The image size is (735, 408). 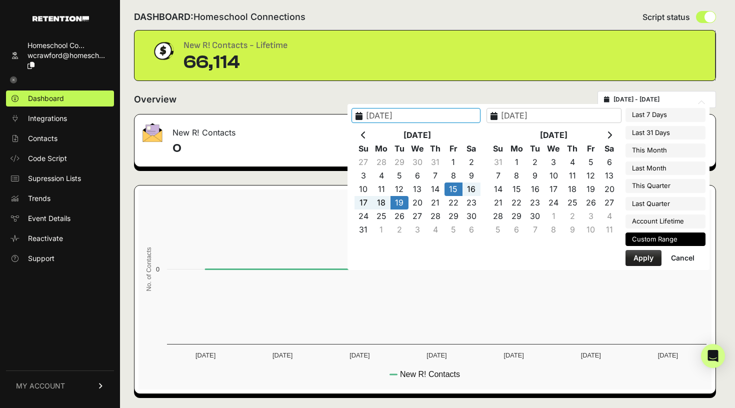 What do you see at coordinates (382, 189) in the screenshot?
I see `td: 11` at bounding box center [382, 189].